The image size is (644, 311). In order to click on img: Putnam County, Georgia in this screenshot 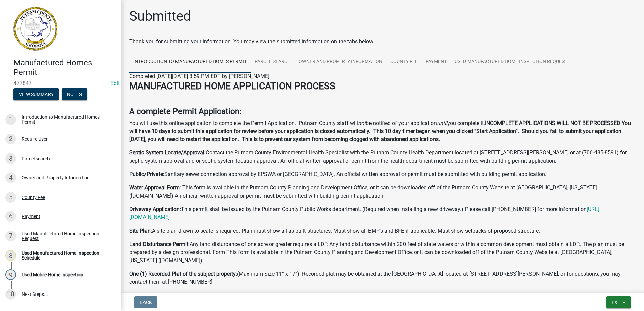, I will do `click(35, 29)`.